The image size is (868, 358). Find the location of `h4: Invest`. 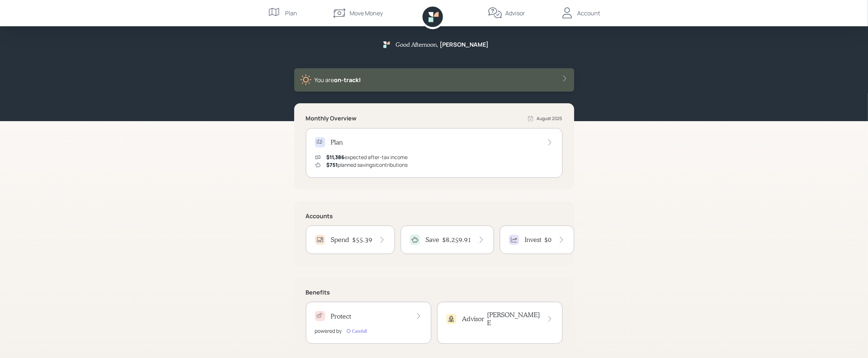

h4: Invest is located at coordinates (533, 240).